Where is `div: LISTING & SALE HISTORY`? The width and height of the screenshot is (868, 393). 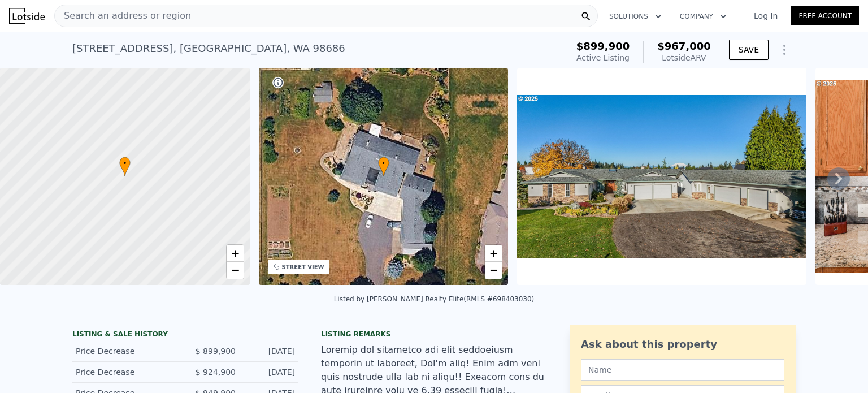 div: LISTING & SALE HISTORY is located at coordinates (185, 336).